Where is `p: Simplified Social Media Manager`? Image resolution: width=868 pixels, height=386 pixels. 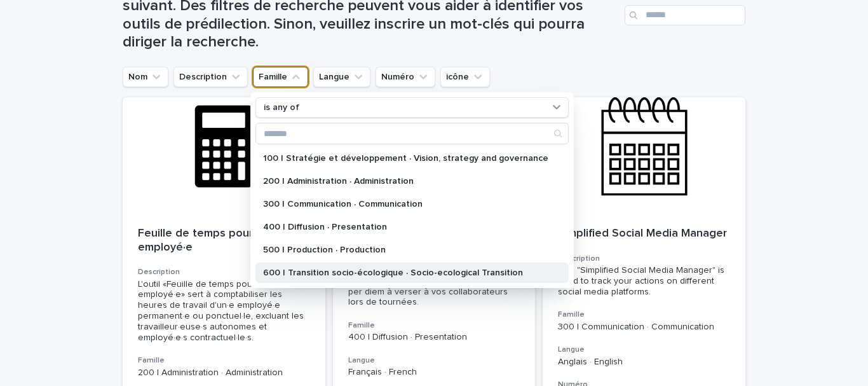
p: Simplified Social Media Manager is located at coordinates (644, 234).